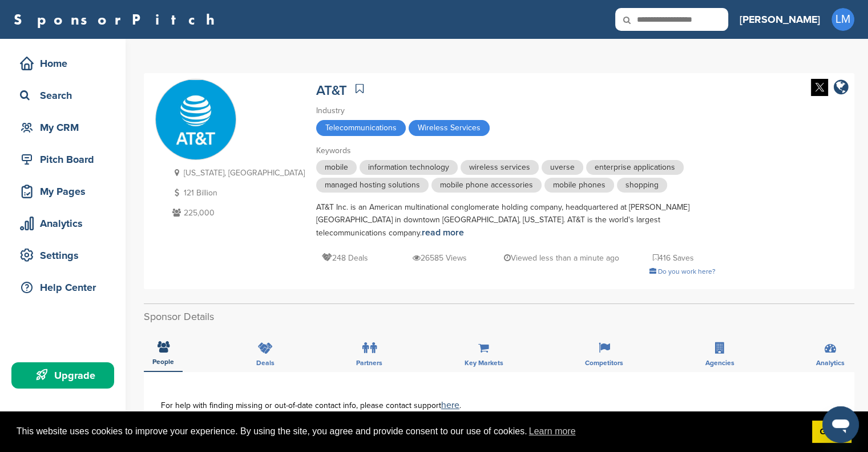 This screenshot has width=868, height=452. Describe the element at coordinates (841, 88) in the screenshot. I see `a: company link` at that location.